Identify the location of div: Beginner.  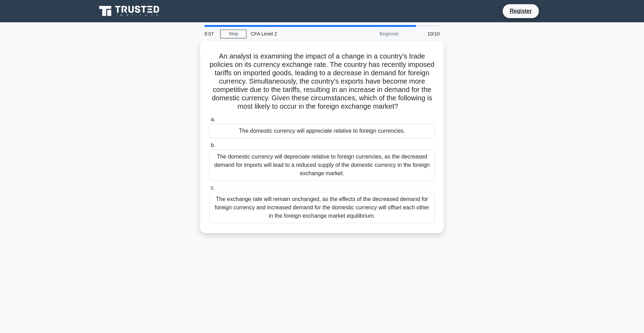
(372, 34).